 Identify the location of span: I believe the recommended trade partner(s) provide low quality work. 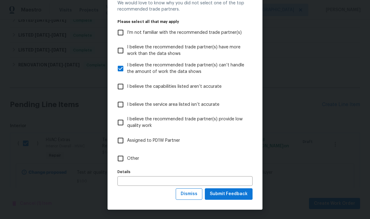
(187, 122).